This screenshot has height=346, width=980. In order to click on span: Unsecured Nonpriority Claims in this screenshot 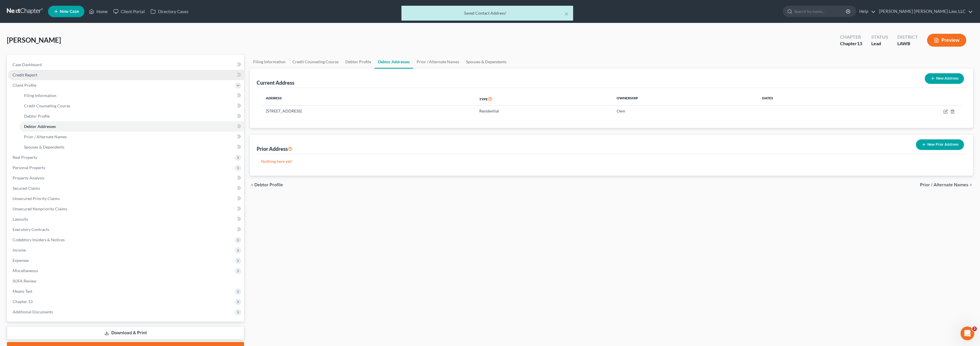, I will do `click(40, 208)`.